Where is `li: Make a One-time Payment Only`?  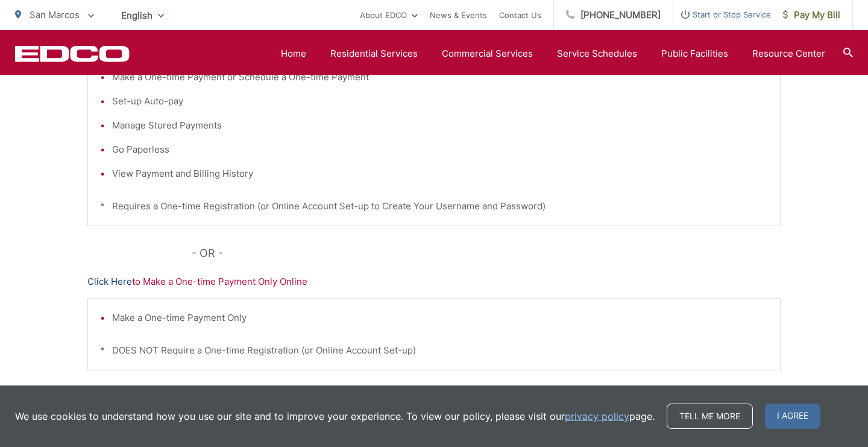
li: Make a One-time Payment Only is located at coordinates (440, 318).